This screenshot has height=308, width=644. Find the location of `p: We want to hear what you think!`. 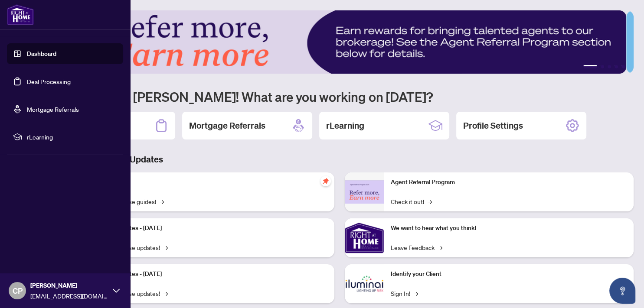

p: We want to hear what you think! is located at coordinates (509, 229).